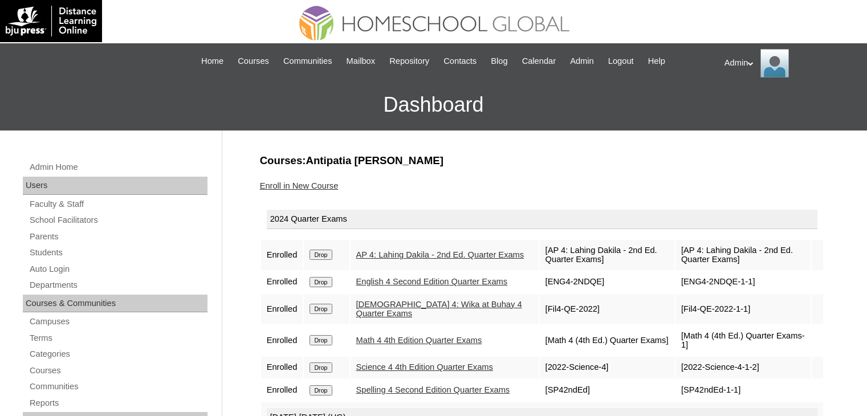 The height and width of the screenshot is (416, 867). What do you see at coordinates (607, 340) in the screenshot?
I see `td: [Math 4 (4th Ed.) Quarter Exams]` at bounding box center [607, 340].